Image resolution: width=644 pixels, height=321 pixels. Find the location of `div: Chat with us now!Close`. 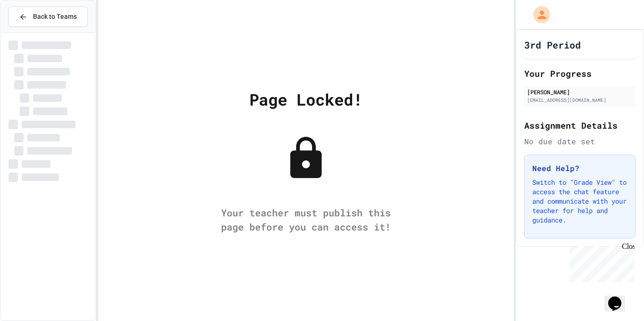

div: Chat with us now!Close is located at coordinates (35, 31).